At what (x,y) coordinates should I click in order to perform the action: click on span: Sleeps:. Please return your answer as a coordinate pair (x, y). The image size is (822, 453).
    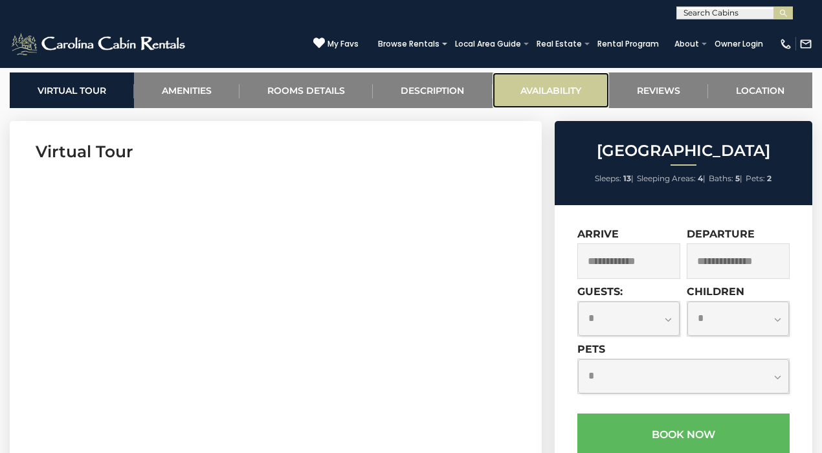
    Looking at the image, I should click on (608, 178).